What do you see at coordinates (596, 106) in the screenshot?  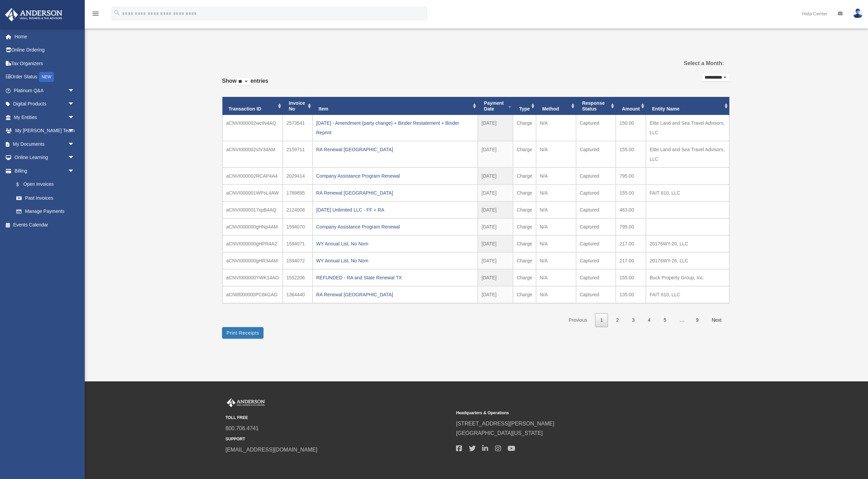 I see `th: Response Status: activate to sort column ascending` at bounding box center [596, 106].